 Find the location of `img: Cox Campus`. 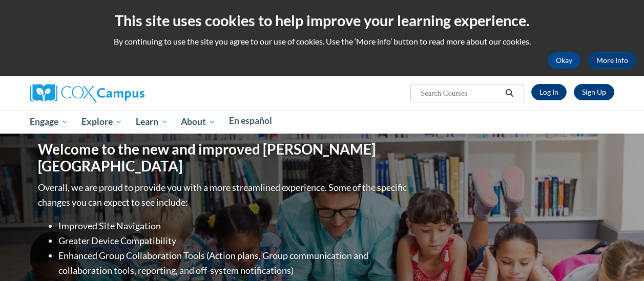

img: Cox Campus is located at coordinates (87, 93).